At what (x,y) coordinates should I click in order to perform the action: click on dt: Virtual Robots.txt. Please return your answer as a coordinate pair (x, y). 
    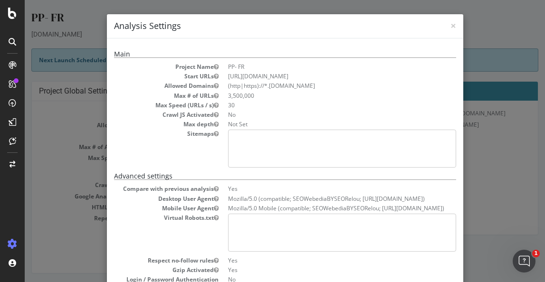
    Looking at the image, I should click on (142, 218).